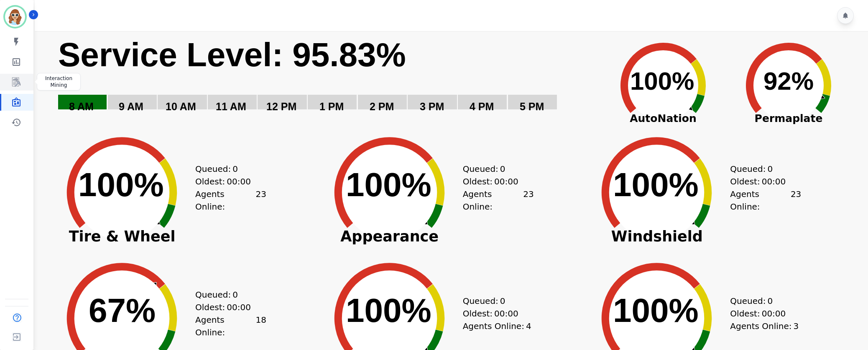  What do you see at coordinates (789, 118) in the screenshot?
I see `span: Permaplate` at bounding box center [789, 118].